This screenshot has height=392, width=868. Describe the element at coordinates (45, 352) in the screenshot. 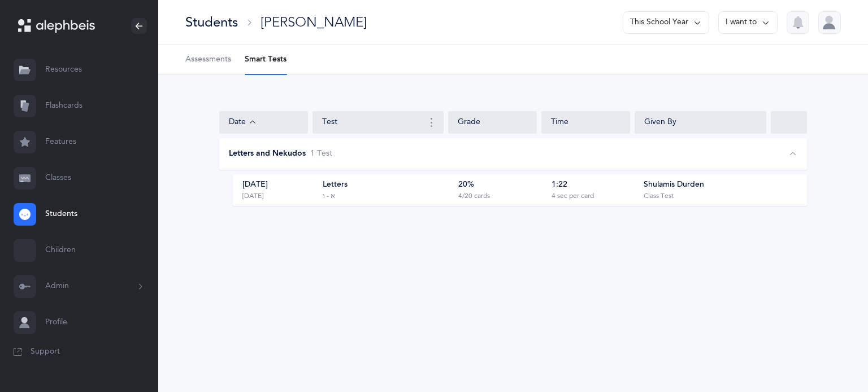

I see `span: Support` at that location.